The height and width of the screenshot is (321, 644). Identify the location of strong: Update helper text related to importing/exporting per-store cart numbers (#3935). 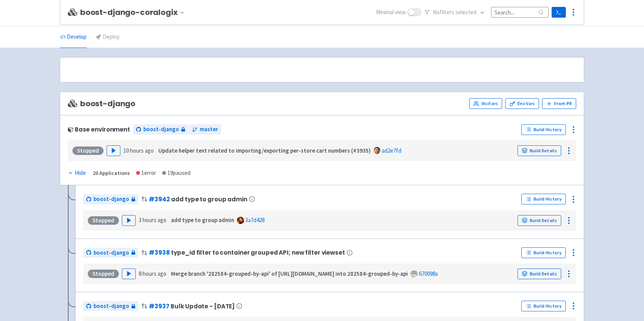
(265, 151).